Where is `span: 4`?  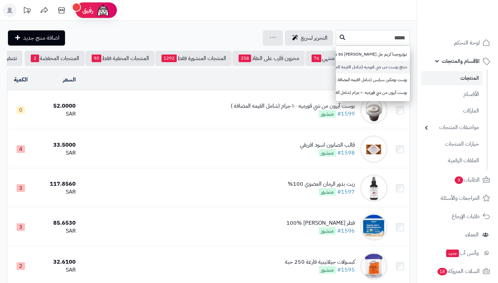 span: 4 is located at coordinates (21, 149).